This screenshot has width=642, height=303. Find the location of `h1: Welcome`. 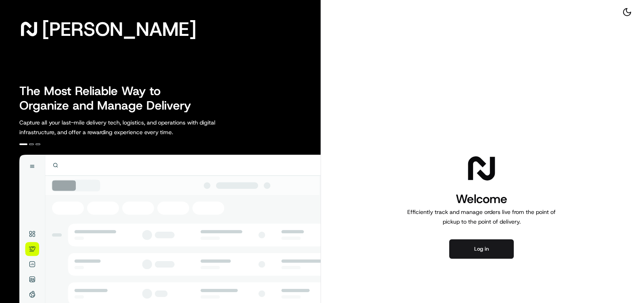

h1: Welcome is located at coordinates (481, 199).